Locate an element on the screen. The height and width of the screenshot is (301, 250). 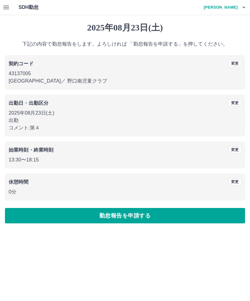
b: 契約コード is located at coordinates (21, 64).